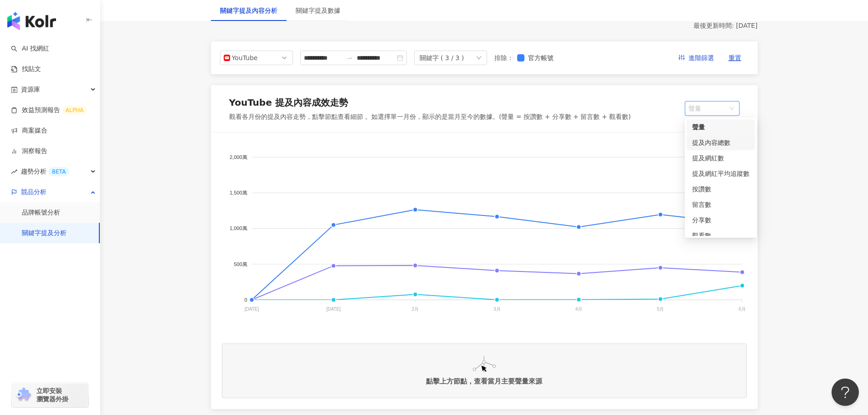 Image resolution: width=868 pixels, height=415 pixels. Describe the element at coordinates (721, 174) in the screenshot. I see `div: 提及網紅平均追蹤數` at that location.